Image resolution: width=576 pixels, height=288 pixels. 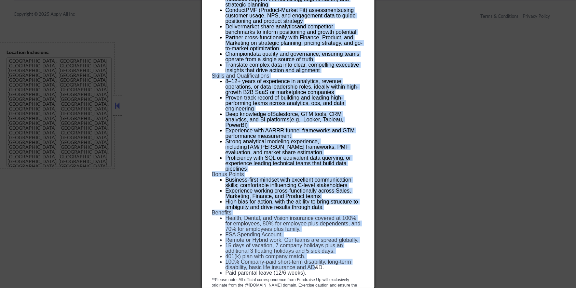 What do you see at coordinates (266, 256) in the screenshot?
I see `span: 401(k) plan with company match.` at bounding box center [266, 256].